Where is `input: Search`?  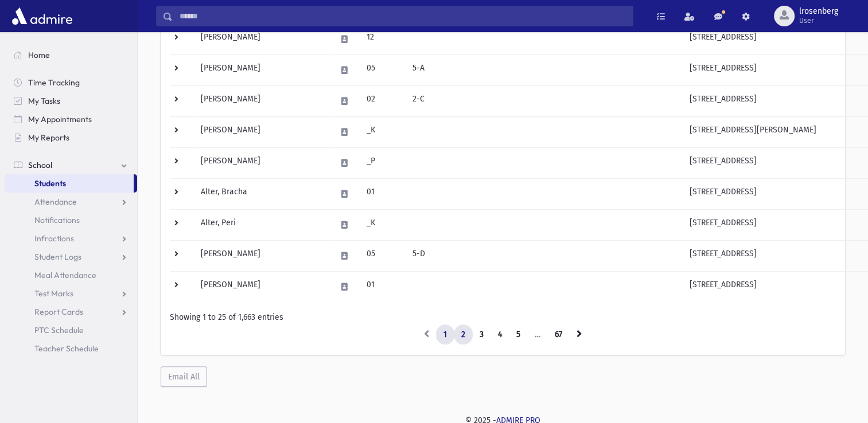 input: Search is located at coordinates (402, 16).